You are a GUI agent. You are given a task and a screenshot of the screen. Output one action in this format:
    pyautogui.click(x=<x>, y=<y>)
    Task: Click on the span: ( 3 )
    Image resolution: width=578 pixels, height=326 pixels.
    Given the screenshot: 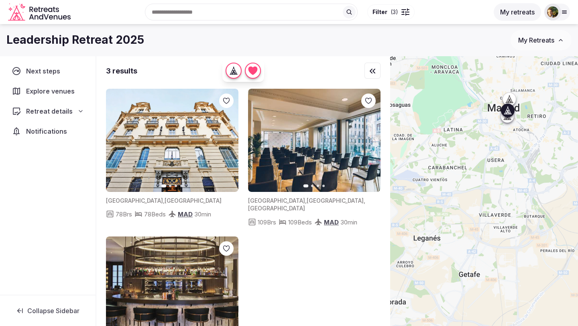 What is the action you would take?
    pyautogui.click(x=394, y=12)
    